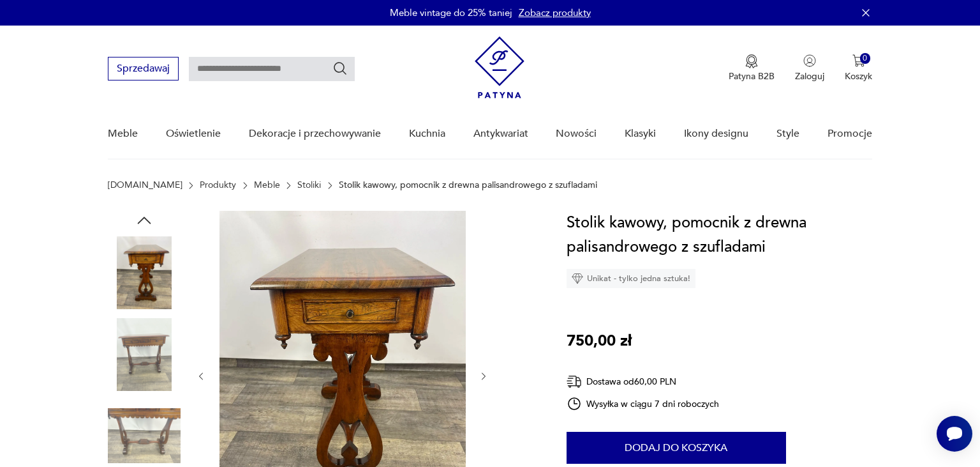 This screenshot has height=467, width=980. I want to click on img: Ikona diamentu, so click(578, 279).